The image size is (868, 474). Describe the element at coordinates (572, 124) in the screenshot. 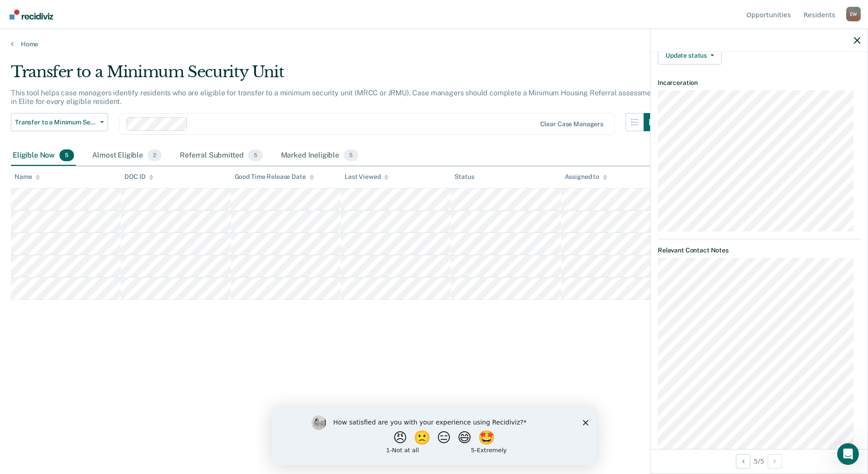

I see `div: Clear case managers` at that location.